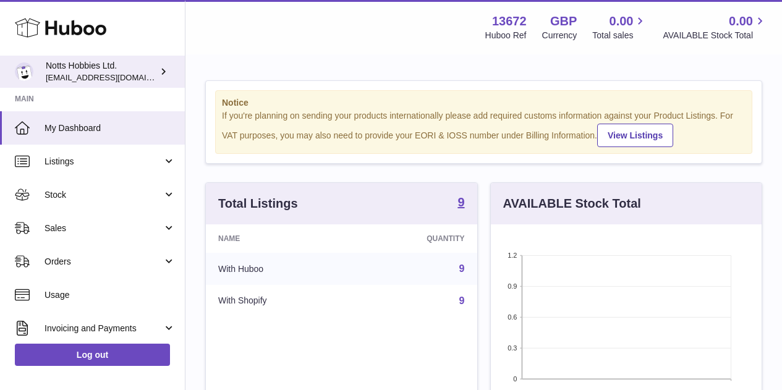 The image size is (782, 390). I want to click on a: View Listings, so click(635, 135).